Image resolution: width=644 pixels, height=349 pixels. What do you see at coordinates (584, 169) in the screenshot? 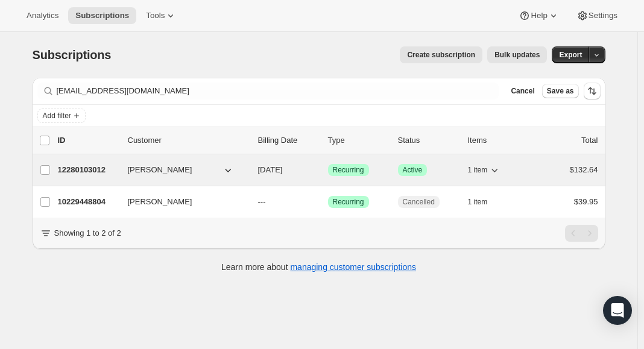
I see `span: $132.64` at bounding box center [584, 169].